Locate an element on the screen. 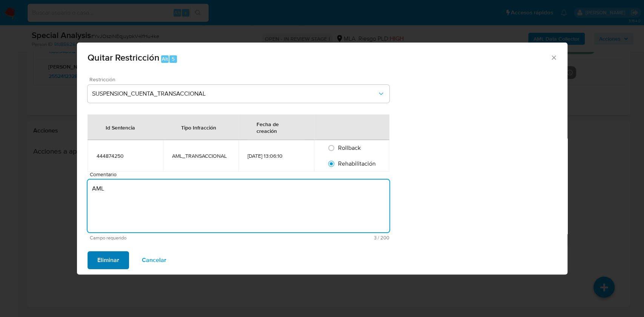  span: Cancelar is located at coordinates (154, 260).